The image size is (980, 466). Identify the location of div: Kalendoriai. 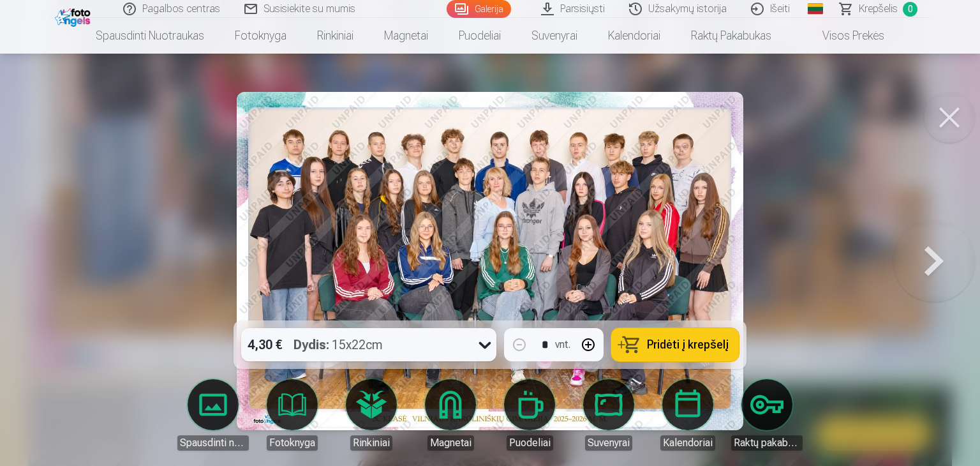
(688, 443).